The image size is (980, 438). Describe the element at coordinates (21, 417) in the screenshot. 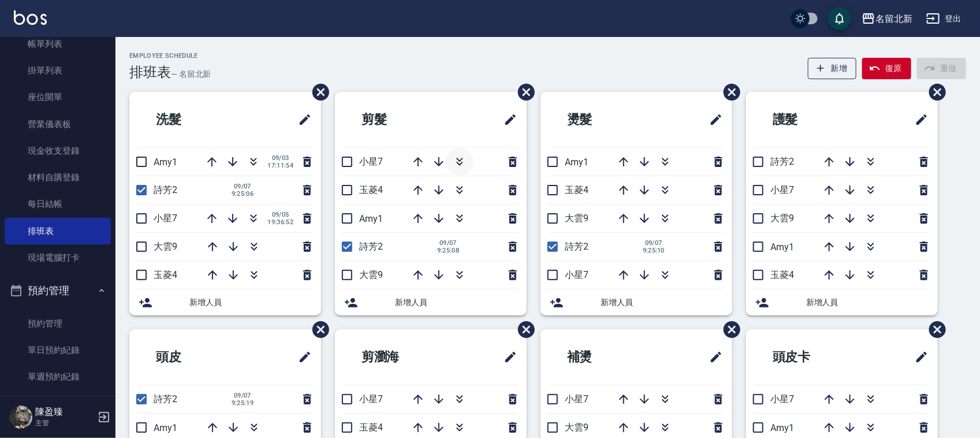

I see `img: Person` at that location.